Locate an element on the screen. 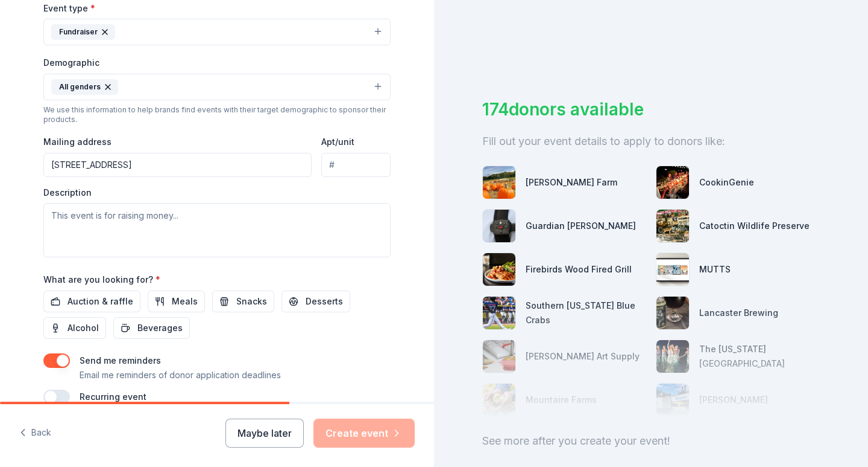 The image size is (868, 467). span: Beverages is located at coordinates (160, 328).